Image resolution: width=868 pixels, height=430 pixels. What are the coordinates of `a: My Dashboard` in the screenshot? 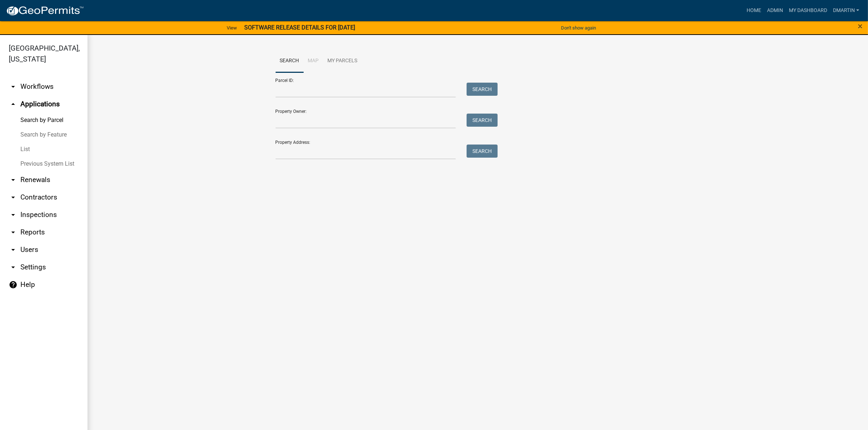 It's located at (807, 11).